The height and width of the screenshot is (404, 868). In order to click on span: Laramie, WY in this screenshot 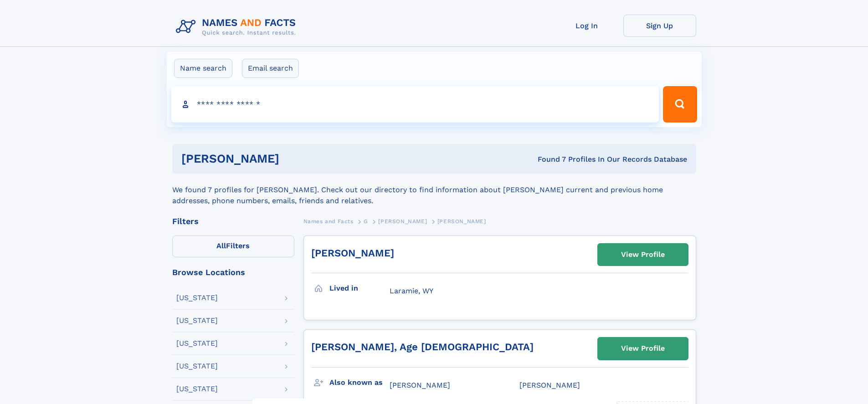, I will do `click(412, 290)`.